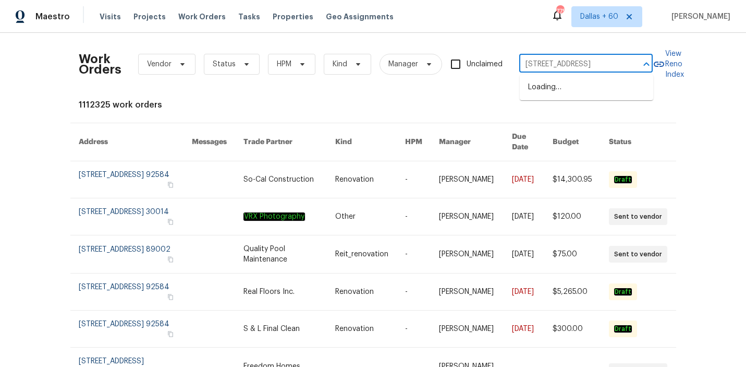 This screenshot has height=367, width=746. What do you see at coordinates (281, 328) in the screenshot?
I see `td: S & L Final Clean` at bounding box center [281, 328].